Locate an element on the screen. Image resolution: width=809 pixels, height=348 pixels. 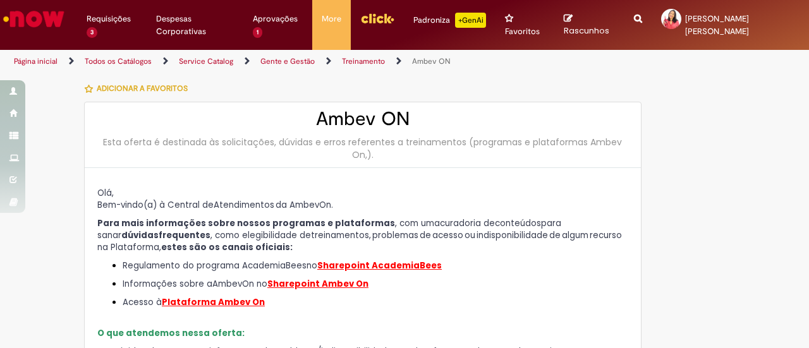
span: Ambev is located at coordinates (227, 284).